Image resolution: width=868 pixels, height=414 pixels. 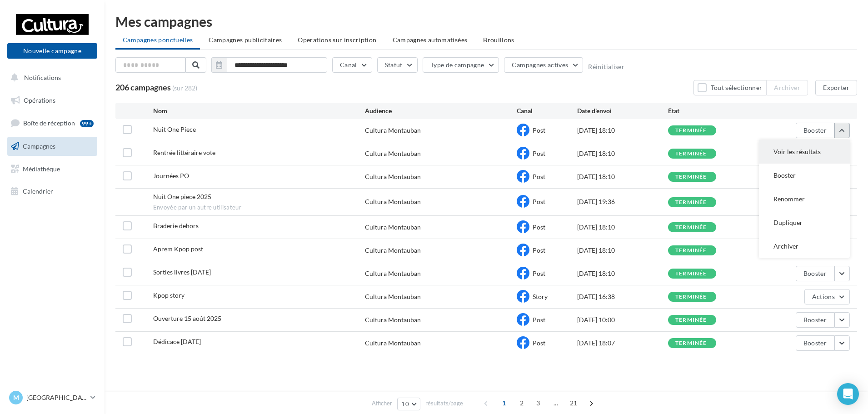 I want to click on button: Actions, so click(x=827, y=297).